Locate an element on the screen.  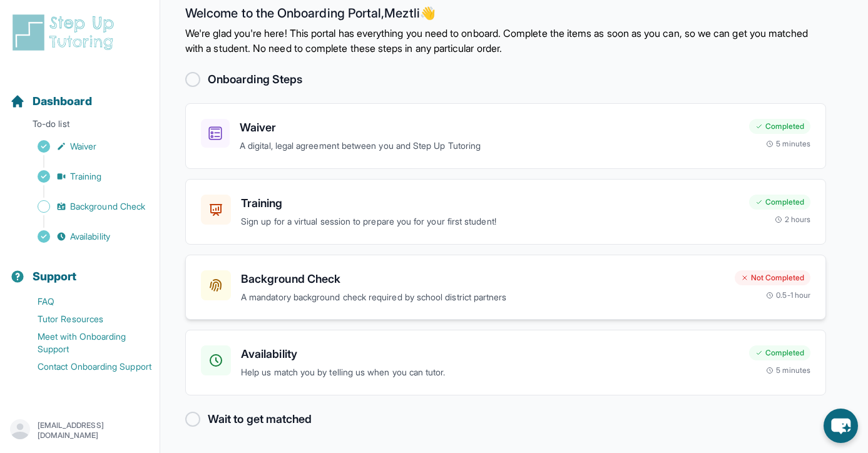
a: Tutor Resources is located at coordinates (85, 319).